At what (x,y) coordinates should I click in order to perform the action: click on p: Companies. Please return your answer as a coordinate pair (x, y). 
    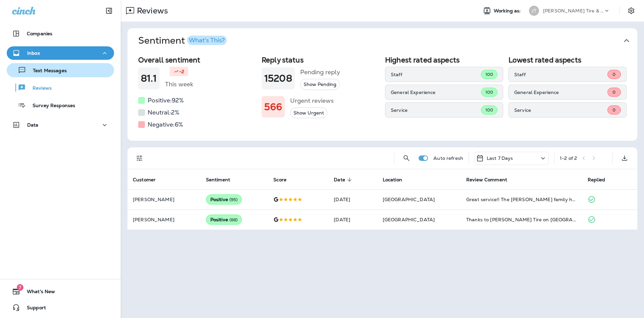
    Looking at the image, I should click on (40, 33).